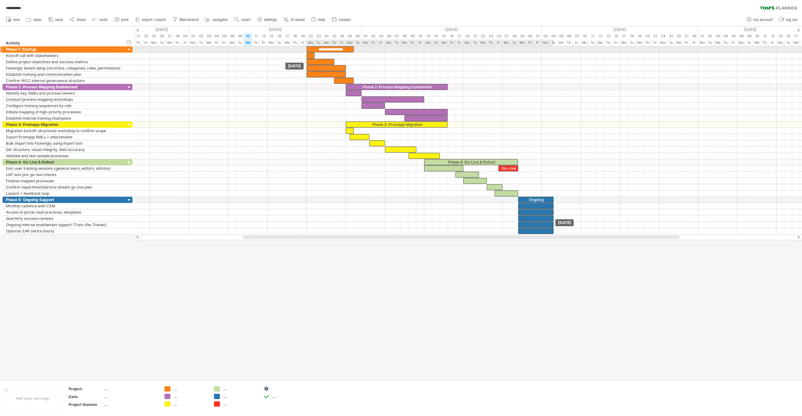 The height and width of the screenshot is (416, 802). Describe the element at coordinates (725, 43) in the screenshot. I see `div: Thursday, 4 December 2025` at that location.